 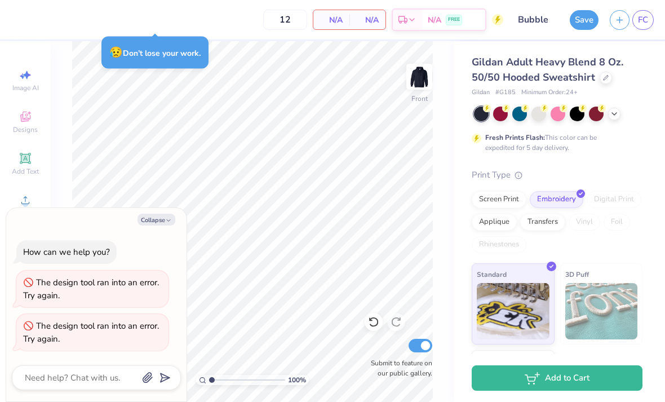 I want to click on div: Applique, so click(x=494, y=222).